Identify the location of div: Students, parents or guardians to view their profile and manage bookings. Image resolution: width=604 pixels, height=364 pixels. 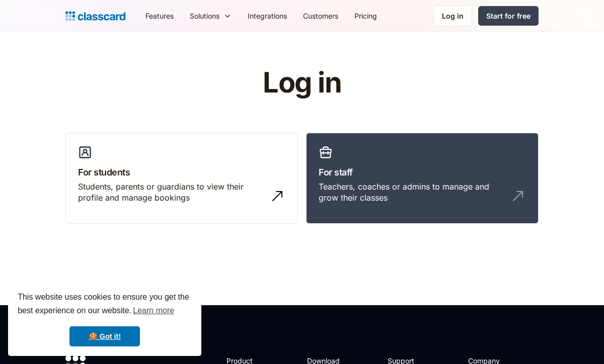
(172, 192).